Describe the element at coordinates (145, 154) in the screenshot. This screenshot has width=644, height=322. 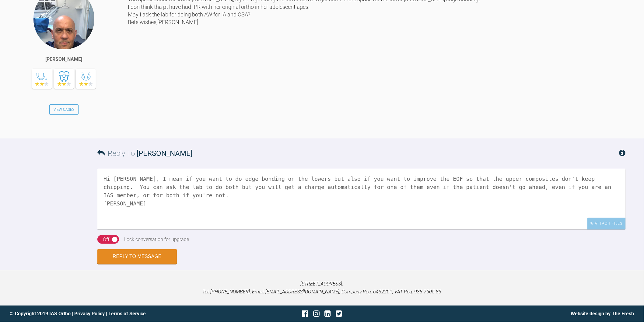
I see `h3: Reply To` at that location.